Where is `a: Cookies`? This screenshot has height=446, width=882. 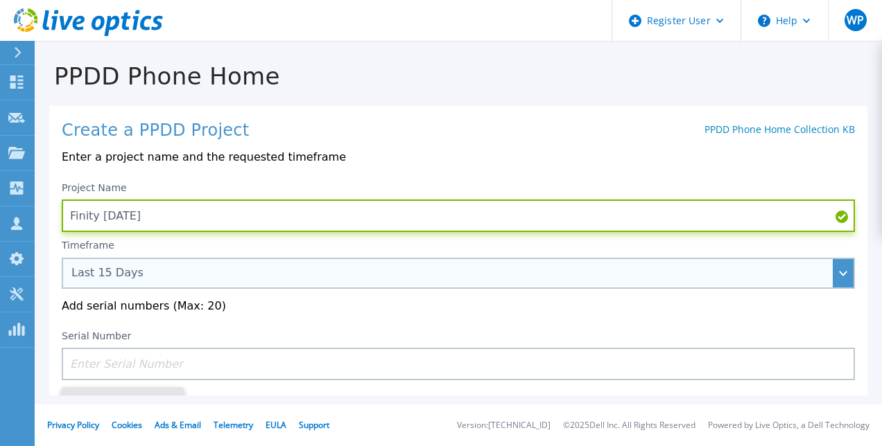
a: Cookies is located at coordinates (127, 425).